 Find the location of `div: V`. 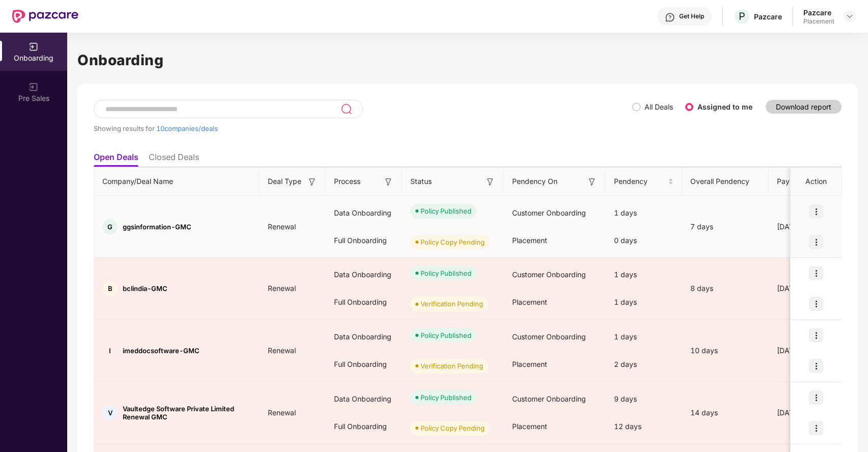

div: V is located at coordinates (110, 413).